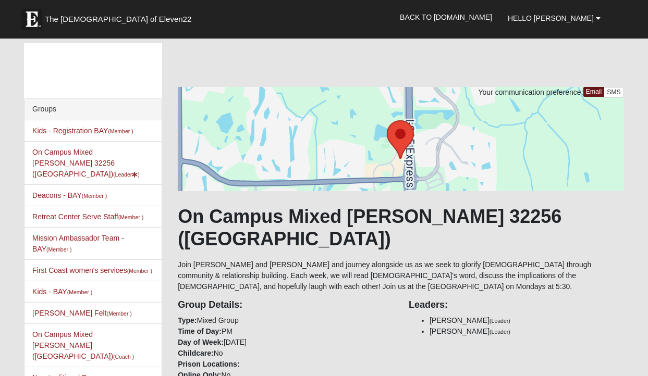 The image size is (648, 376). Describe the element at coordinates (187, 321) in the screenshot. I see `strong: Type:` at that location.